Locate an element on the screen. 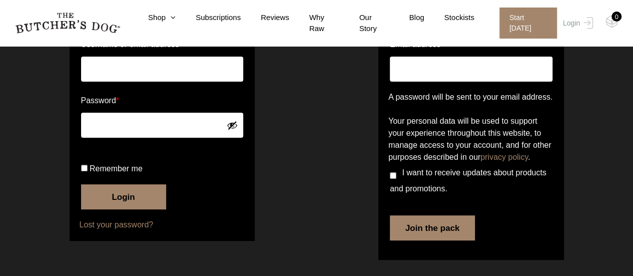 Image resolution: width=633 pixels, height=276 pixels. input: I want to receive updates about products and promotions. is located at coordinates (393, 175).